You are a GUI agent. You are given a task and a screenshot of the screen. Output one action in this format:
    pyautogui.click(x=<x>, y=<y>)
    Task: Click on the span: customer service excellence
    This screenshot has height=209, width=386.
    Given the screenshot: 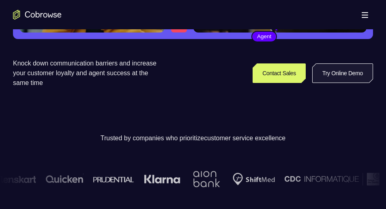 What is the action you would take?
    pyautogui.click(x=245, y=138)
    